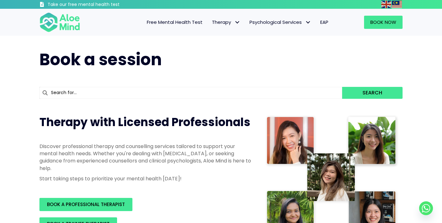  I want to click on span: Psychological Services, so click(280, 22).